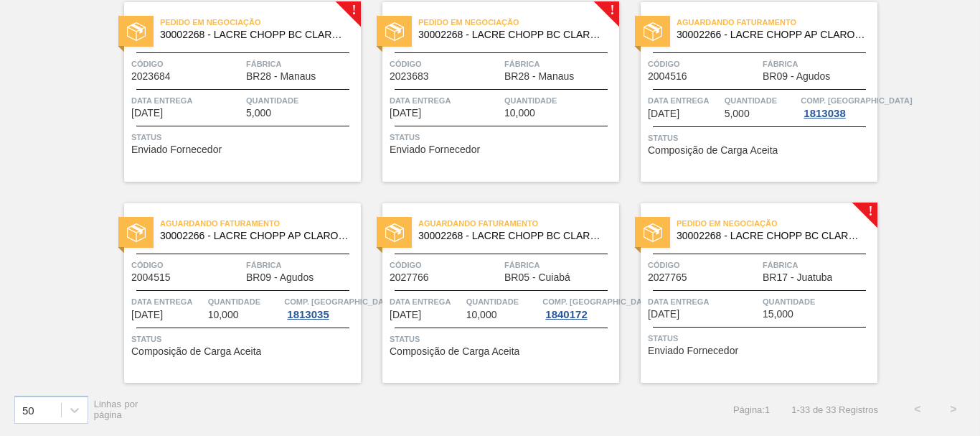  What do you see at coordinates (667, 277) in the screenshot?
I see `span: 2027765` at bounding box center [667, 277].